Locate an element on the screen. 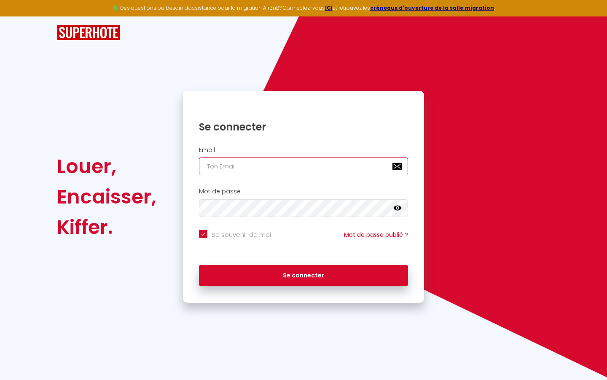 This screenshot has width=607, height=380. div: Kiffer. is located at coordinates (107, 227).